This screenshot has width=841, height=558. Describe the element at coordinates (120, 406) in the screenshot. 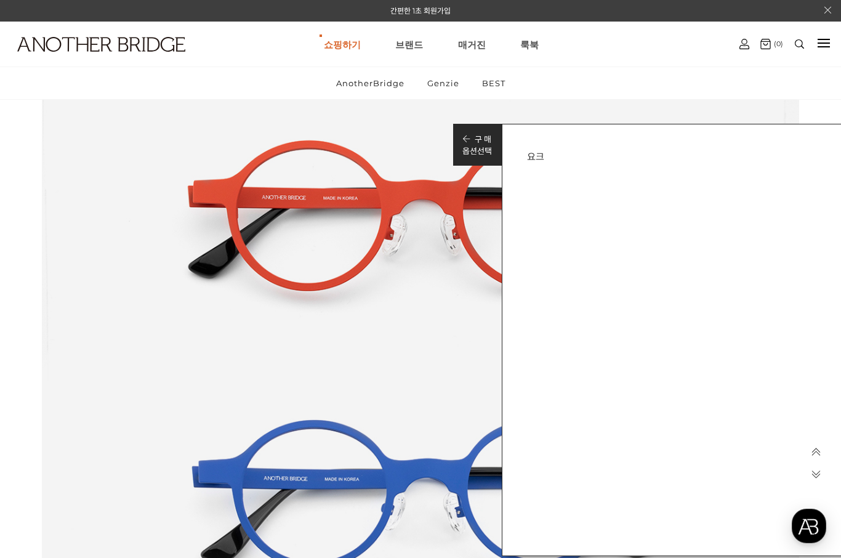

I see `a: 대화` at that location.